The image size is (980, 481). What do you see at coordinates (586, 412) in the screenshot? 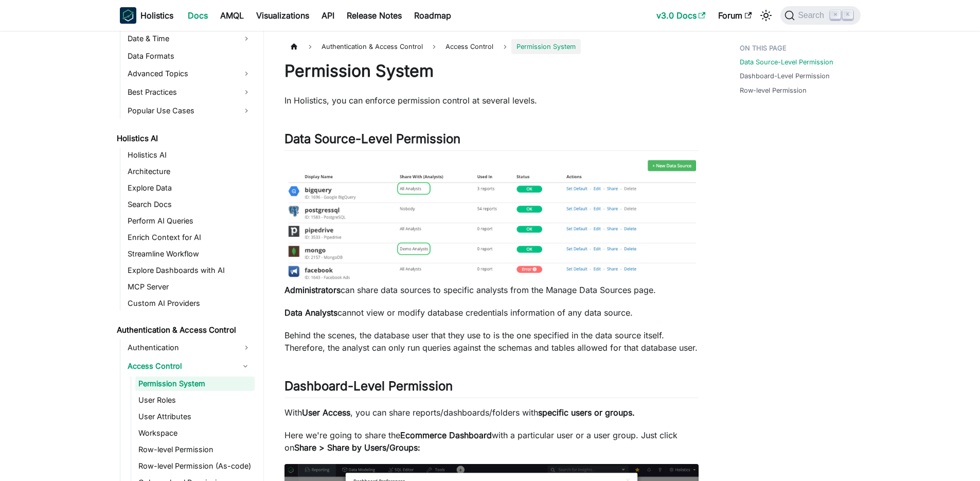
I see `strong: specific users or groups.` at bounding box center [586, 412].